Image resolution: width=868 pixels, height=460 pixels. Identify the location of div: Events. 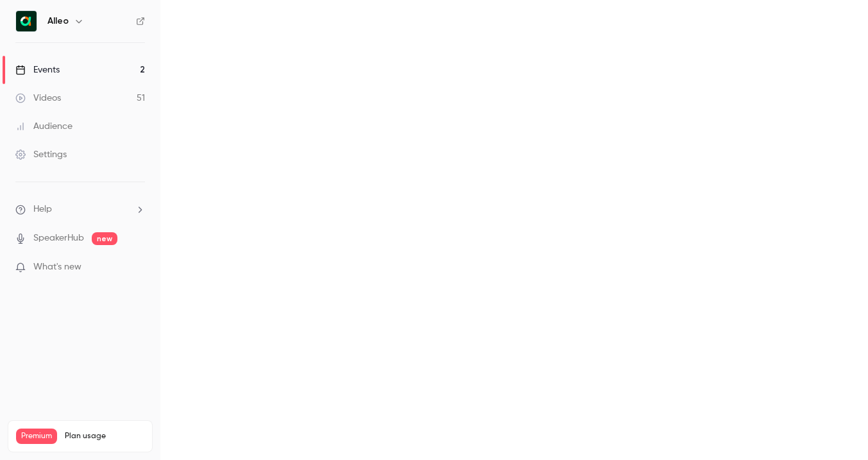
(37, 70).